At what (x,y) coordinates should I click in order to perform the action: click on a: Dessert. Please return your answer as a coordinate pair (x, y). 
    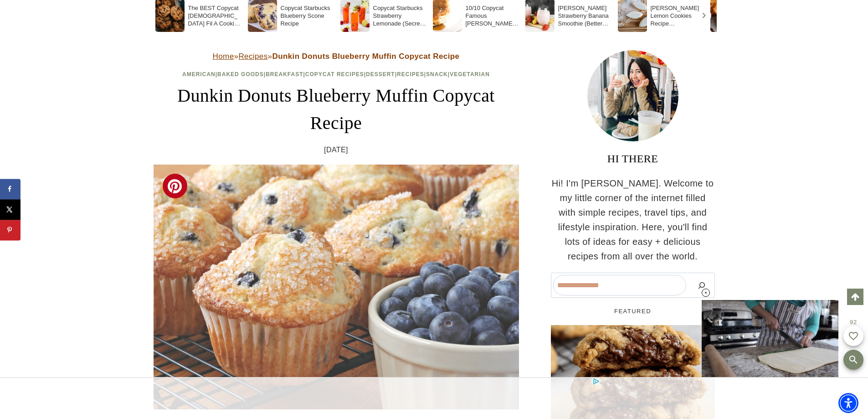
    Looking at the image, I should click on (381, 74).